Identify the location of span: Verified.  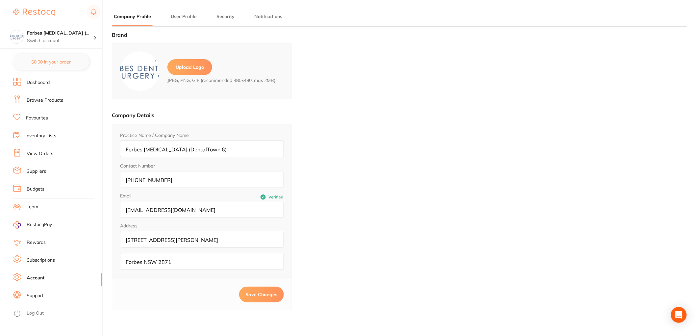
(276, 197).